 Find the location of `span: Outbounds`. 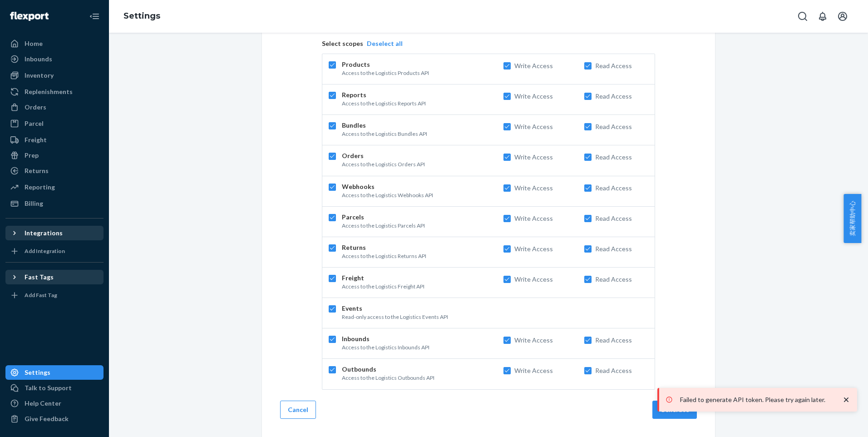

span: Outbounds is located at coordinates (359, 369).